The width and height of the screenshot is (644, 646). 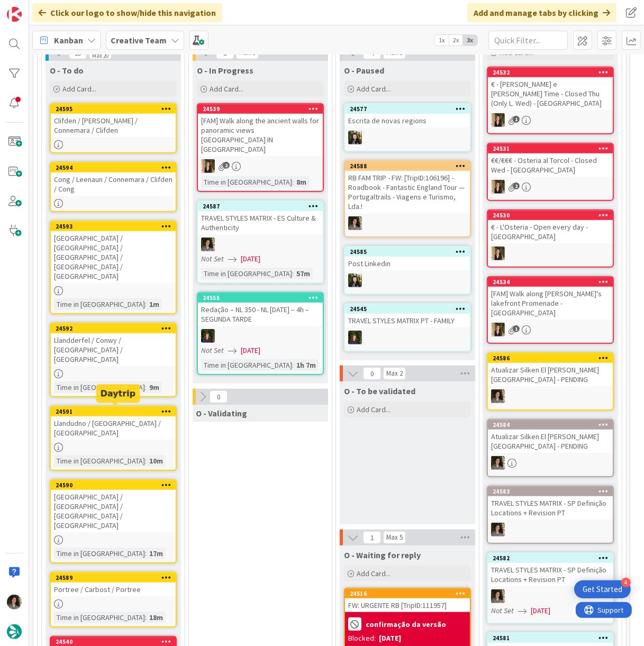 I want to click on div: Blocked:, so click(x=362, y=638).